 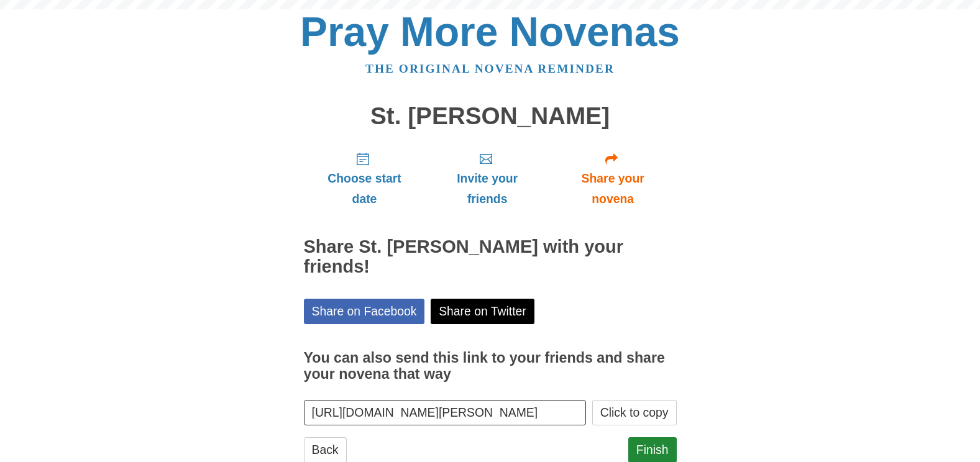 I want to click on a: Invite your friends, so click(x=487, y=178).